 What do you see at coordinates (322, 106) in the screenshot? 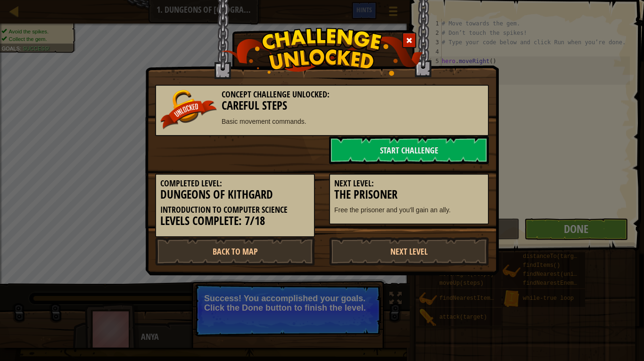
I see `h3: Careful Steps` at bounding box center [322, 106].